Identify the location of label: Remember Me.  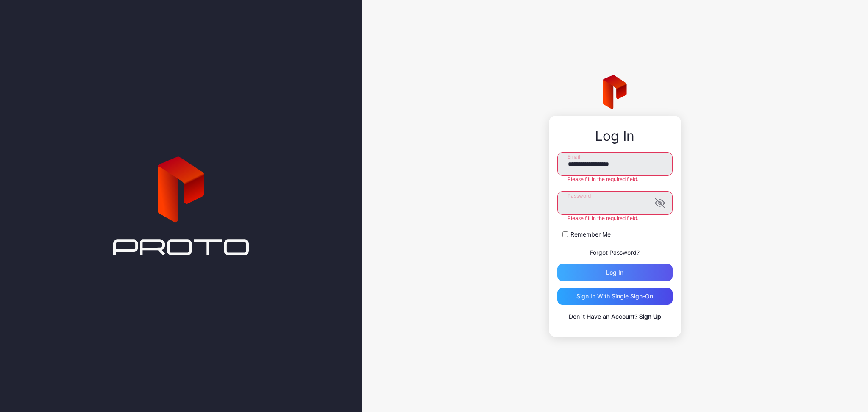
(590, 235).